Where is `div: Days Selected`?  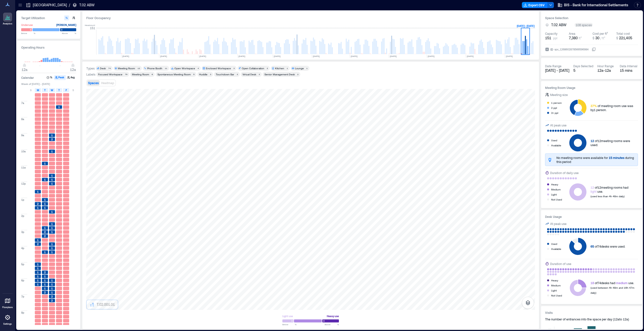
div: Days Selected is located at coordinates (583, 66).